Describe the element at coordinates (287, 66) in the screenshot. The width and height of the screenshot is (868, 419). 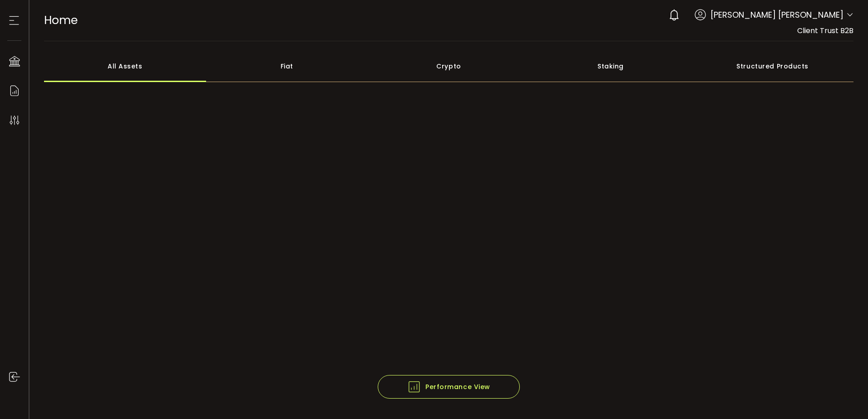
I see `div: Fiat` at that location.